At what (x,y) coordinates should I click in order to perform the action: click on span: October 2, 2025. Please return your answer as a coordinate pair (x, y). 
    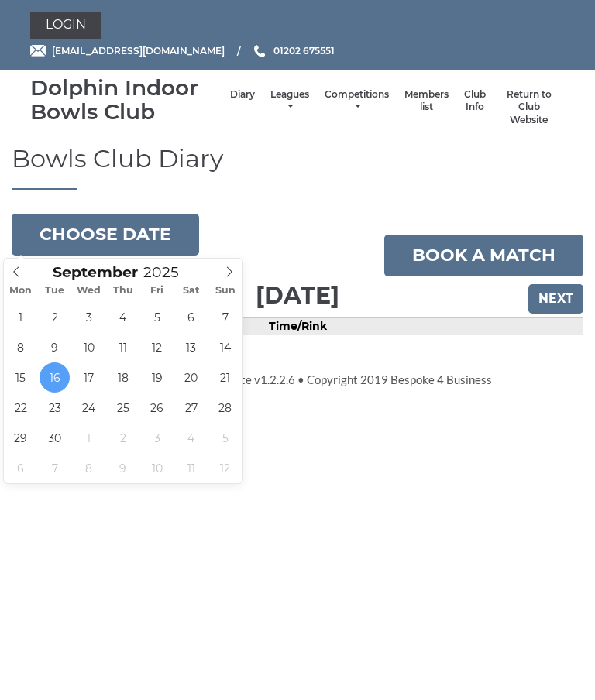
    Looking at the image, I should click on (122, 437).